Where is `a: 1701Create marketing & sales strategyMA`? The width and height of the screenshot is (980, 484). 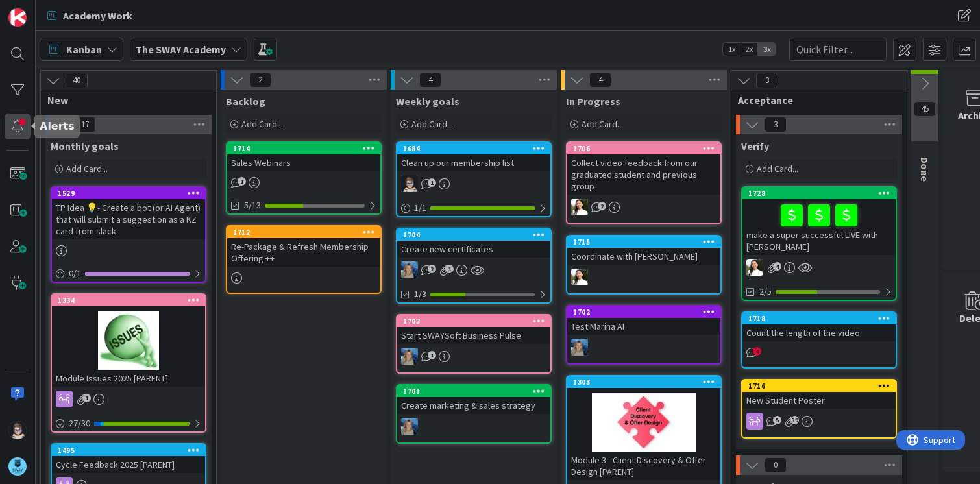 a: 1701Create marketing & sales strategyMA is located at coordinates (474, 414).